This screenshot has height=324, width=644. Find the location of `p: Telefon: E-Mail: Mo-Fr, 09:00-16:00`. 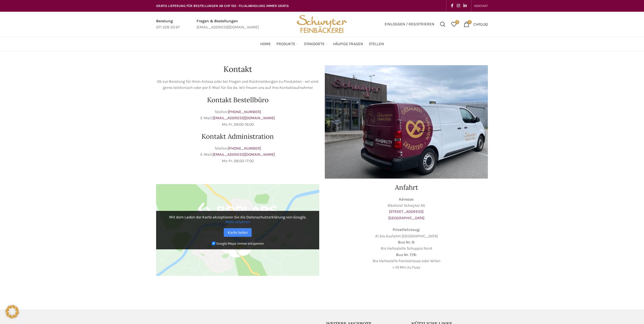

p: Telefon: E-Mail: Mo-Fr, 09:00-16:00 is located at coordinates (237, 118).